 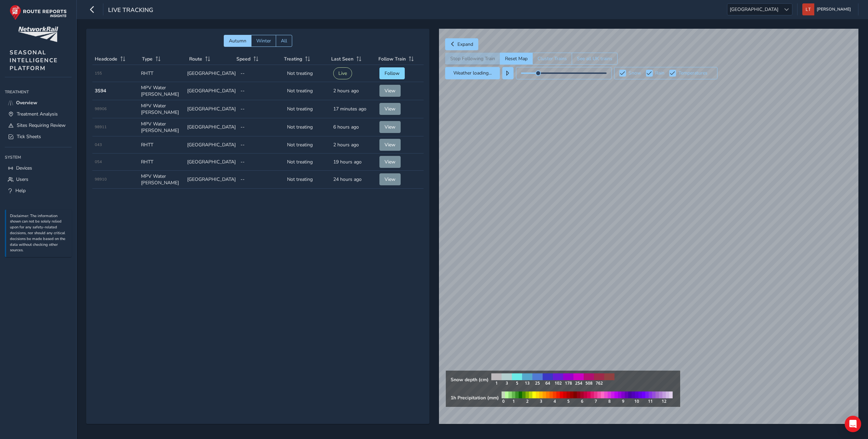 I want to click on span: Follow, so click(x=392, y=73).